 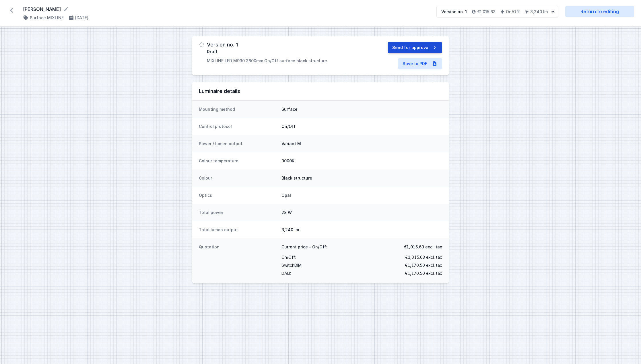 I want to click on dt: Mounting method, so click(x=238, y=109).